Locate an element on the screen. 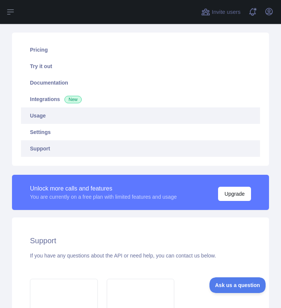 Image resolution: width=281 pixels, height=308 pixels. a: Pricing is located at coordinates (140, 50).